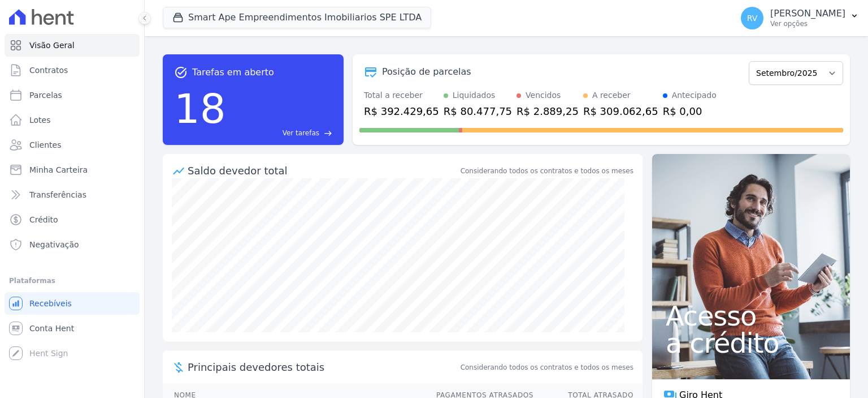  I want to click on a: Minha Carteira, so click(72, 170).